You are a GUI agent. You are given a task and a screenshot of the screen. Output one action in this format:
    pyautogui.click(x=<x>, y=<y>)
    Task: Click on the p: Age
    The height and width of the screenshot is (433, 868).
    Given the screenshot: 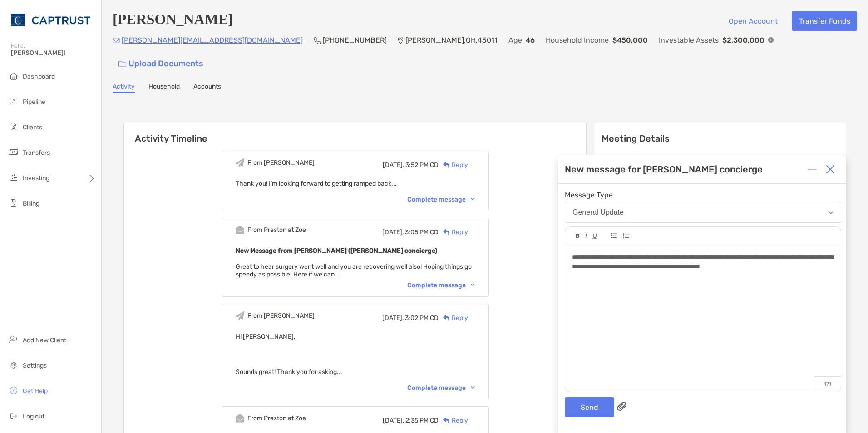 What is the action you would take?
    pyautogui.click(x=515, y=40)
    